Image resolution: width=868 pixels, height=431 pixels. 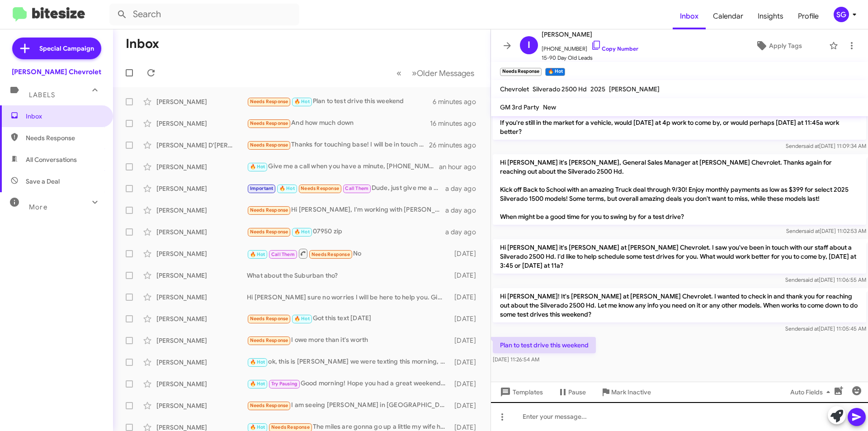 What do you see at coordinates (520, 392) in the screenshot?
I see `button: Templates` at bounding box center [520, 392].